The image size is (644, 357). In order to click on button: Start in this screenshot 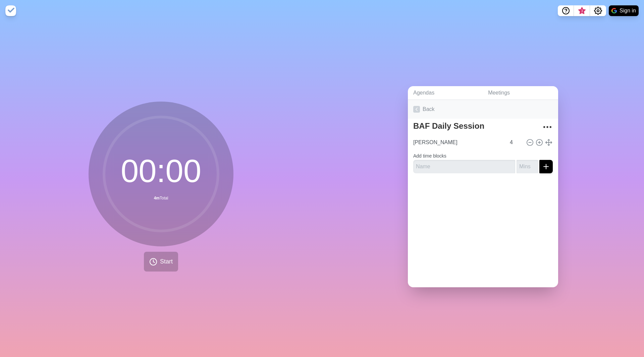, I will do `click(161, 261)`.